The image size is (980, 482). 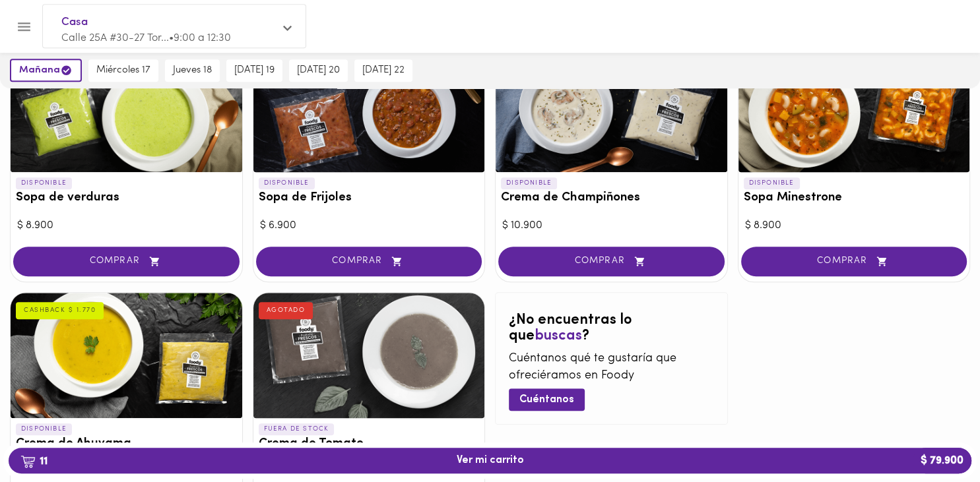 What do you see at coordinates (286, 310) in the screenshot?
I see `div: AGOTADO` at bounding box center [286, 310].